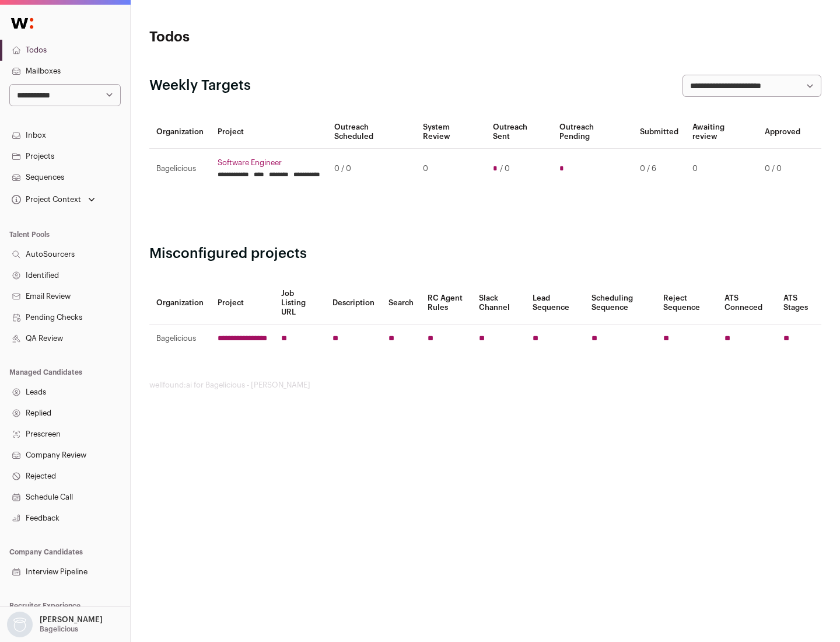  What do you see at coordinates (620, 303) in the screenshot?
I see `th: Scheduling Sequence` at bounding box center [620, 303].